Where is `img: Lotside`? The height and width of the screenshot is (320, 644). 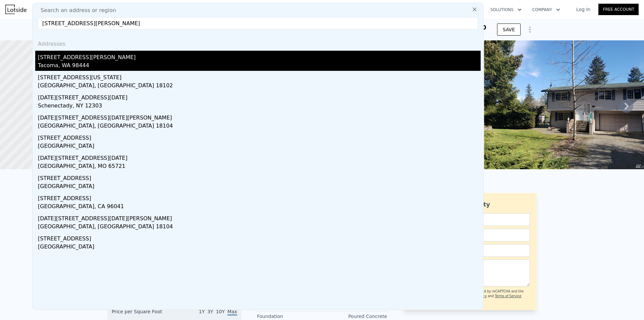 img: Lotside is located at coordinates (16, 9).